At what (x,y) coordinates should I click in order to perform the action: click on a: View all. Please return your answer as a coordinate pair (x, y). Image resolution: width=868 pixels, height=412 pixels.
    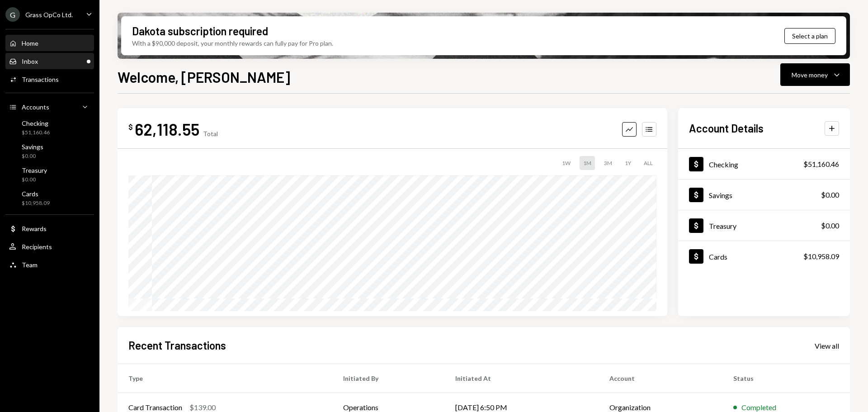
    Looking at the image, I should click on (826, 345).